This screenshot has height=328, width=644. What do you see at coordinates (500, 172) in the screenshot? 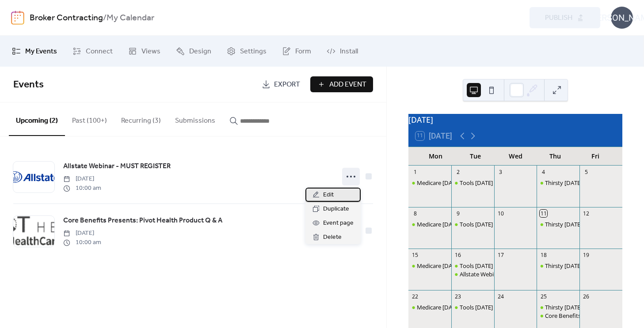
I see `div: 3` at bounding box center [500, 172].